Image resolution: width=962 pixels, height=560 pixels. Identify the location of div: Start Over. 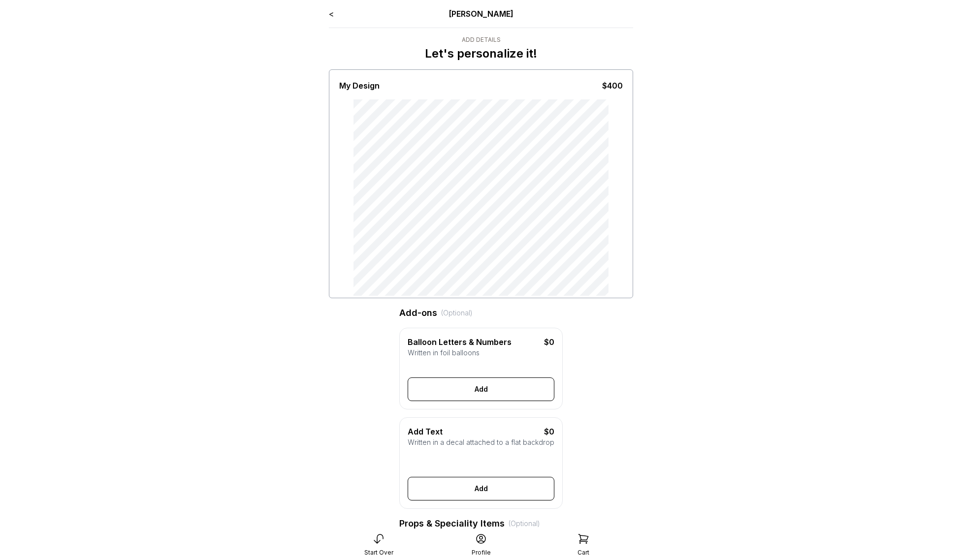
(379, 552).